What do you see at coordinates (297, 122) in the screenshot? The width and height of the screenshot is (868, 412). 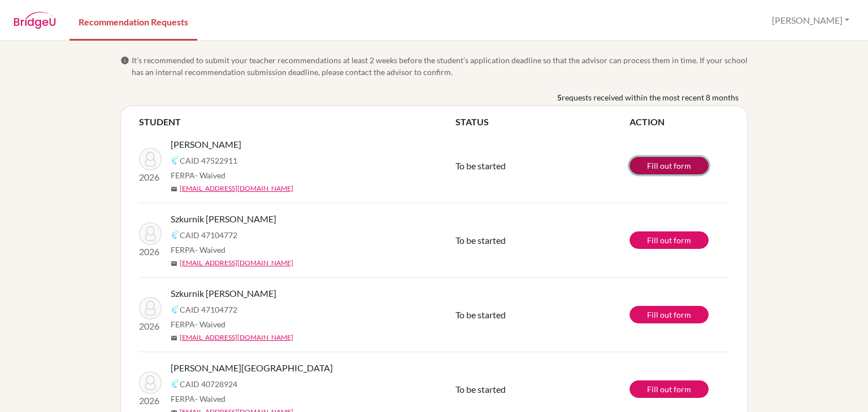 I see `th: STUDENT` at bounding box center [297, 122].